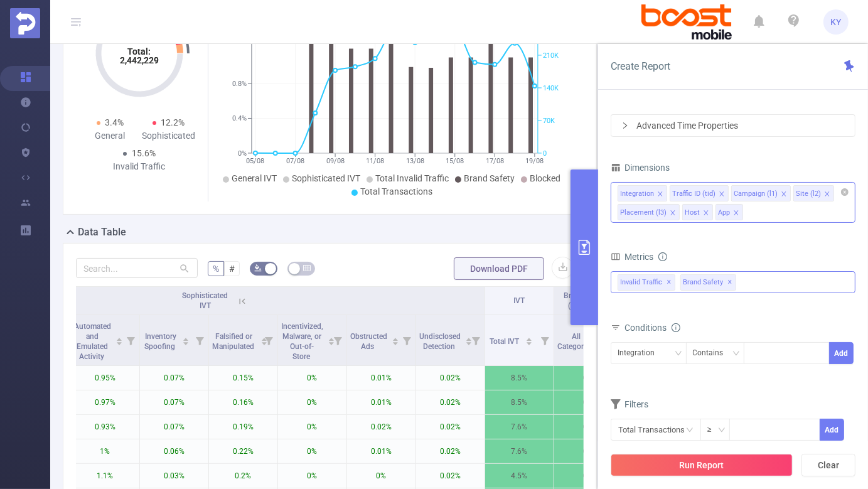 The height and width of the screenshot is (489, 868). Describe the element at coordinates (633, 257) in the screenshot. I see `span: Metrics` at that location.